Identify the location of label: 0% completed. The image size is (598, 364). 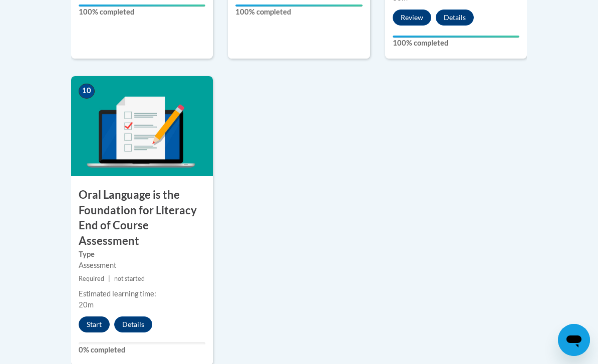
(142, 350).